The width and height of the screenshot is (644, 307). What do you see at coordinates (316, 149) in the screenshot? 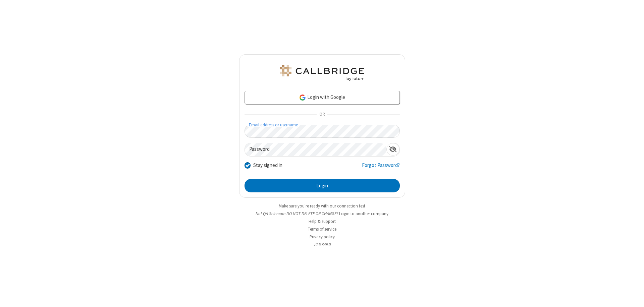
I see `input: Password` at bounding box center [316, 149].